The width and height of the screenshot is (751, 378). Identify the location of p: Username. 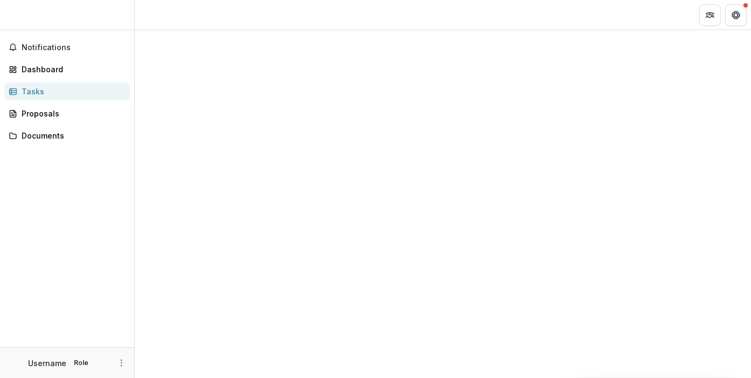
(47, 363).